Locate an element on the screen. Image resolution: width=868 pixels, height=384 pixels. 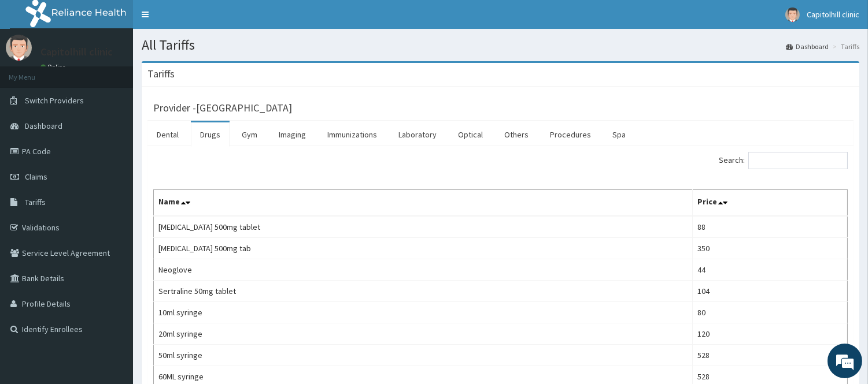
td: 10ml syringe is located at coordinates (423, 313).